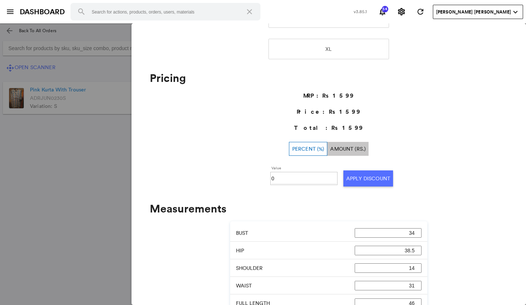 The image size is (526, 305). Describe the element at coordinates (168, 78) in the screenshot. I see `h2: Pricing` at that location.